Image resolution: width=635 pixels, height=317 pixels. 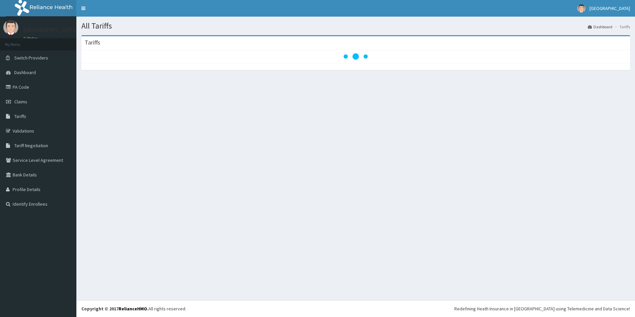 I want to click on a: RelianceHMO, so click(x=133, y=309).